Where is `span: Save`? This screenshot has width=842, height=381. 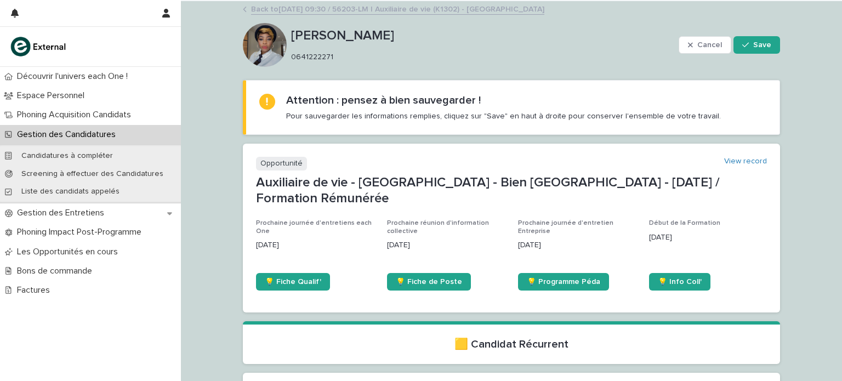
span: Save is located at coordinates (762, 45).